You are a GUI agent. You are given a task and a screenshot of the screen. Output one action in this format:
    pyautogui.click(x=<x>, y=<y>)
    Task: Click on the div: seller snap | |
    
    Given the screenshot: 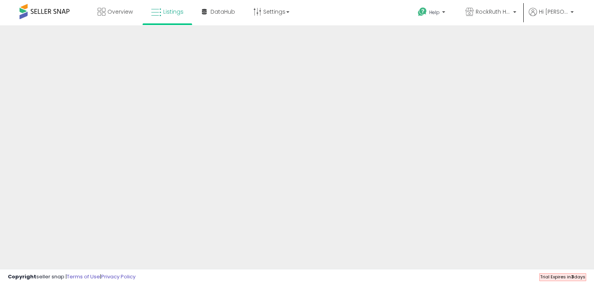 What is the action you would take?
    pyautogui.click(x=71, y=277)
    